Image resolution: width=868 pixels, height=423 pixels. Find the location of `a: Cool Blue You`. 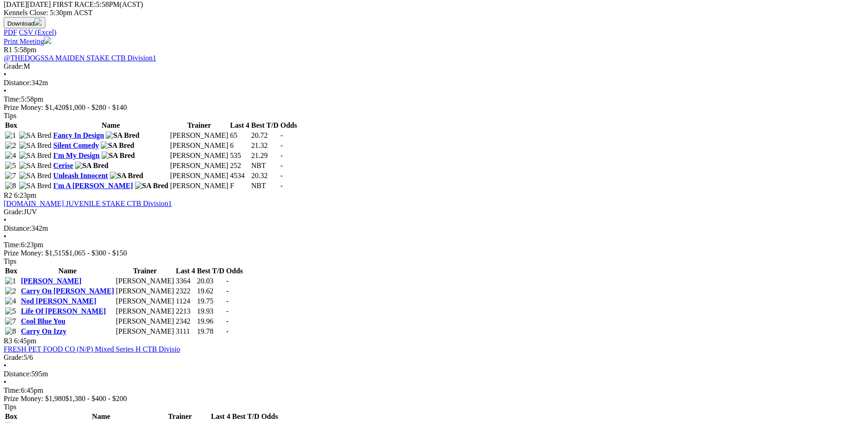

a: Cool Blue You is located at coordinates (43, 321).